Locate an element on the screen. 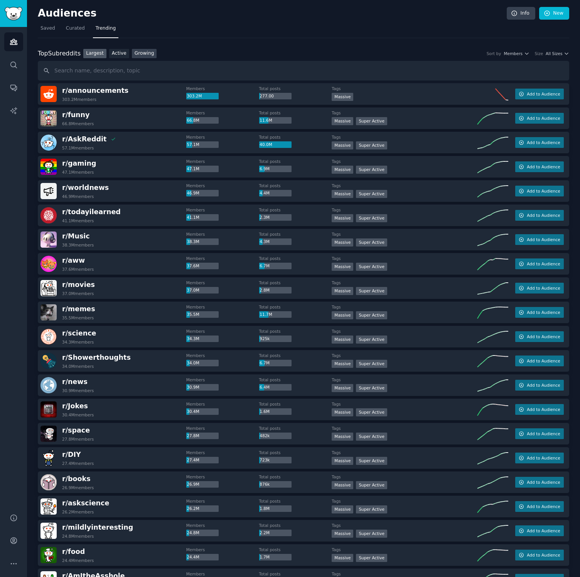  span: r/ todayilearned is located at coordinates (91, 212).